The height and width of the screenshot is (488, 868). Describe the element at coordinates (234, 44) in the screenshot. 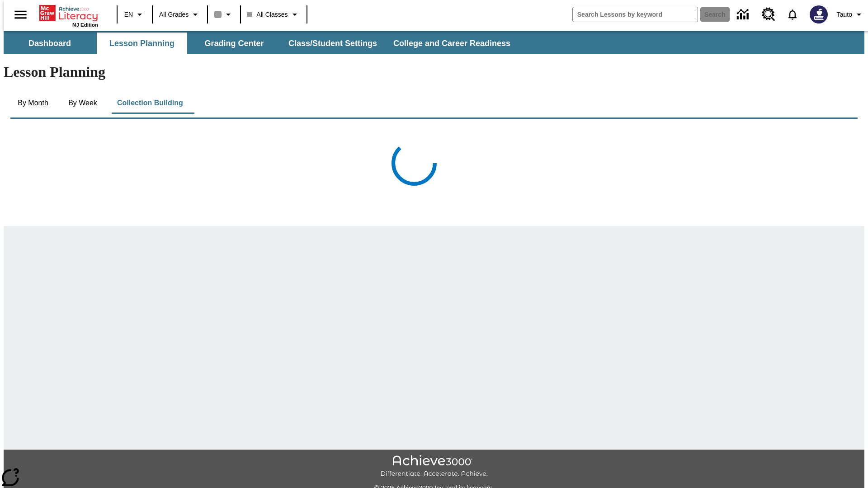

I see `button: Grading Center` at that location.